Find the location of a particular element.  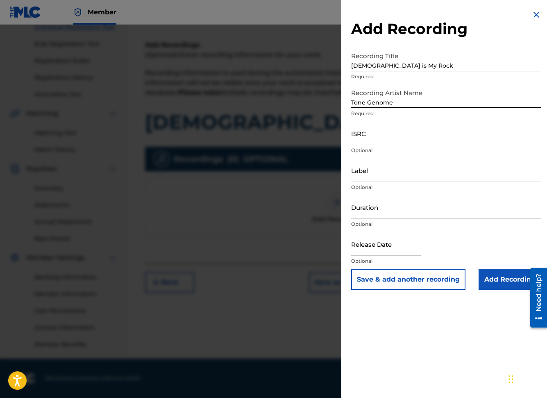

button: Save & add another recording is located at coordinates (408, 279).